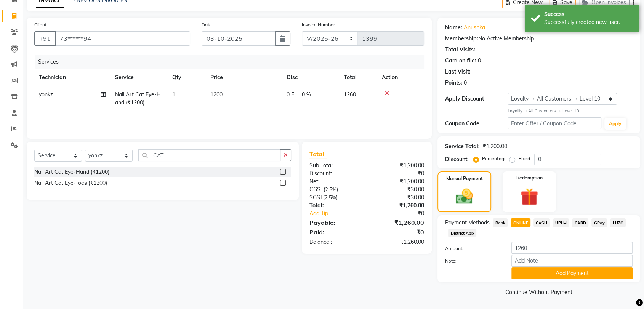 The width and height of the screenshot is (644, 309). What do you see at coordinates (463, 233) in the screenshot?
I see `span: District App` at bounding box center [463, 233].